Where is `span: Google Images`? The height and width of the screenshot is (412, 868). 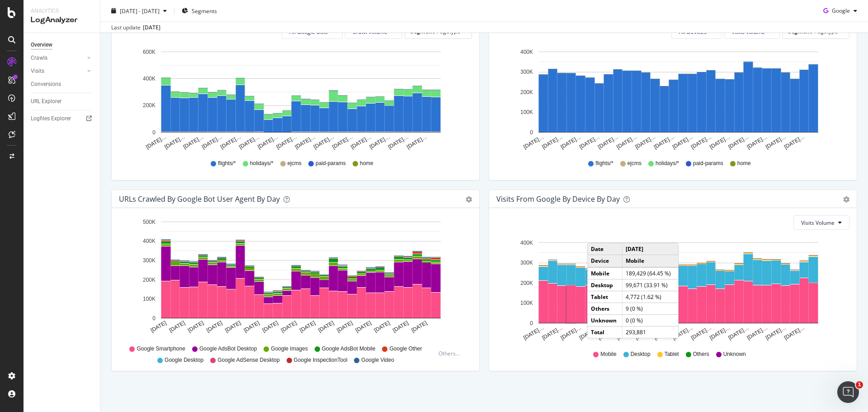
span: Google Images is located at coordinates (289, 349).